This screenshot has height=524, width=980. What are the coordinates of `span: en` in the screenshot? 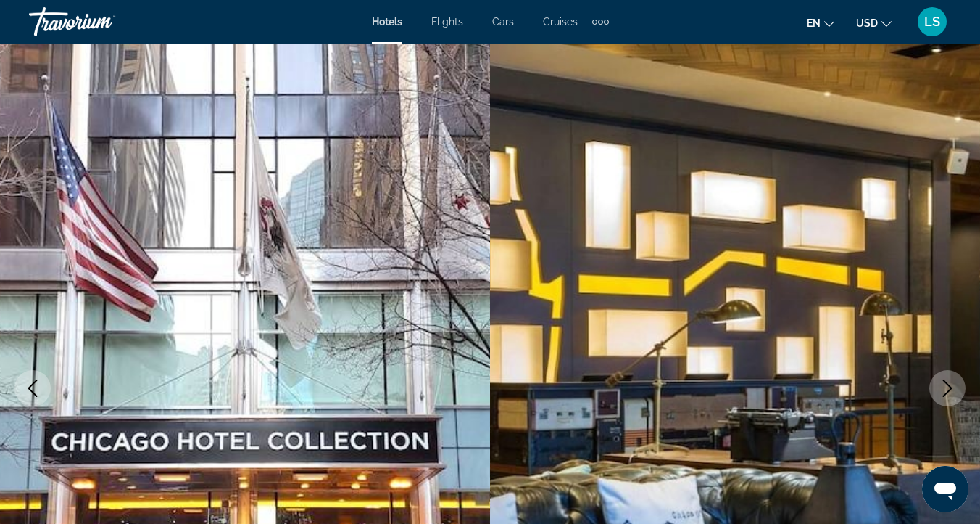 It's located at (813, 23).